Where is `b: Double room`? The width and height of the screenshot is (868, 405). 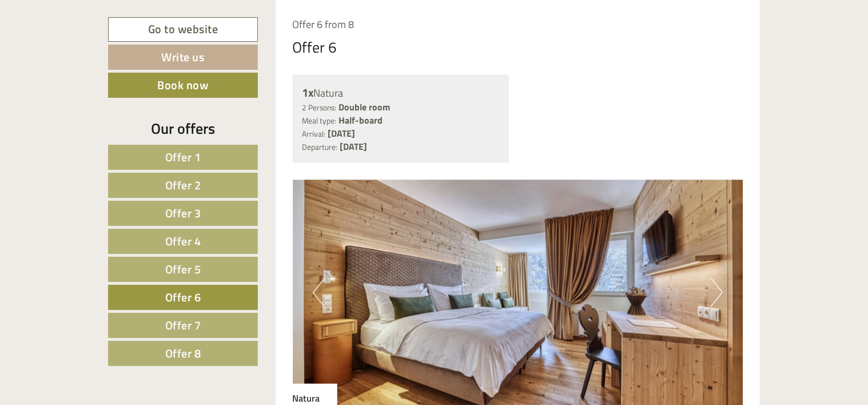
b: Double room is located at coordinates (365, 107).